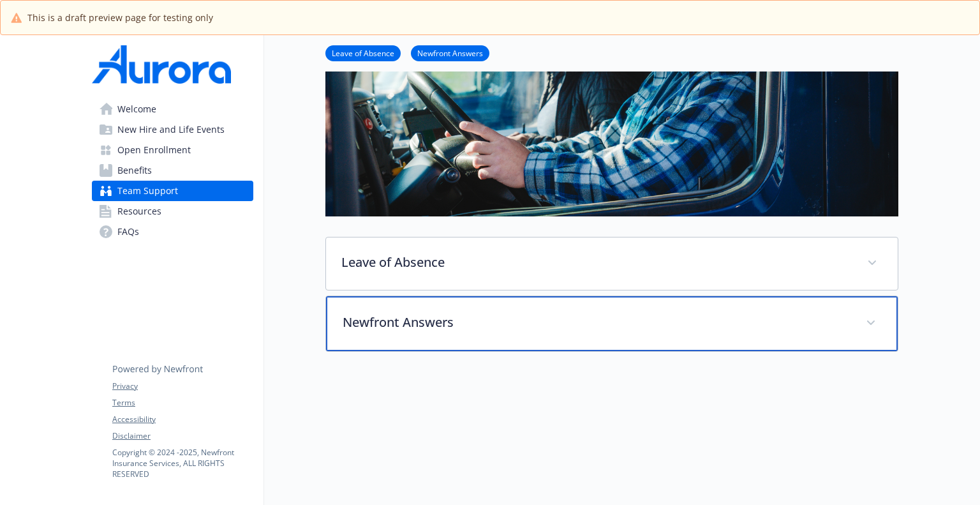 The image size is (980, 505). Describe the element at coordinates (182, 463) in the screenshot. I see `p: Copyright © 2024 - 2025 , Newfront Insurance Services, ALL RIGHTS RESERVED` at that location.